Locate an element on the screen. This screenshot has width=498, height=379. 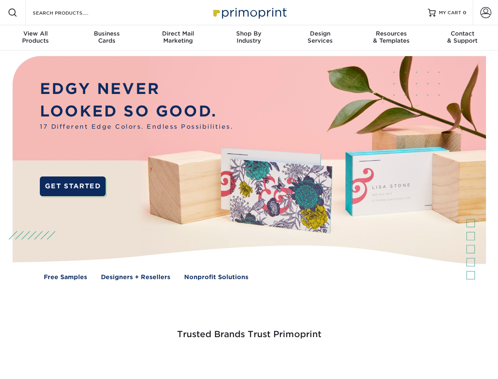
a: Contact& Support is located at coordinates (463, 38).